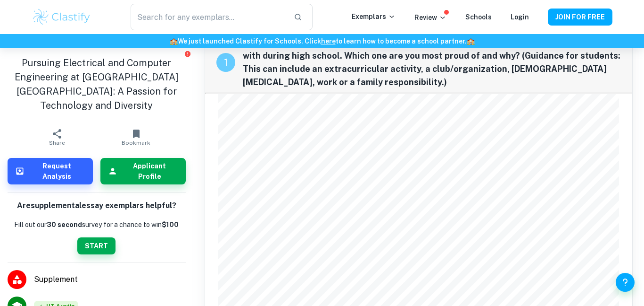 Image resolution: width=644 pixels, height=306 pixels. What do you see at coordinates (57, 171) in the screenshot?
I see `h6: Request Analysis` at bounding box center [57, 171].